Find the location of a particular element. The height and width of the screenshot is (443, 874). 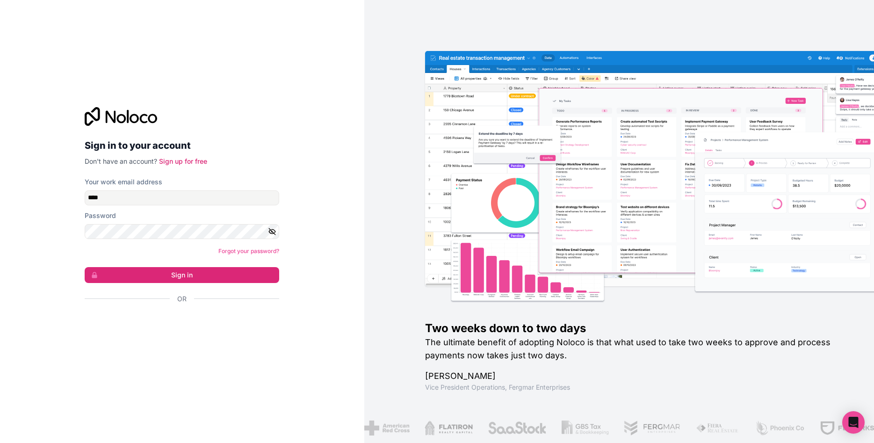

button: Sign in is located at coordinates (182, 275).